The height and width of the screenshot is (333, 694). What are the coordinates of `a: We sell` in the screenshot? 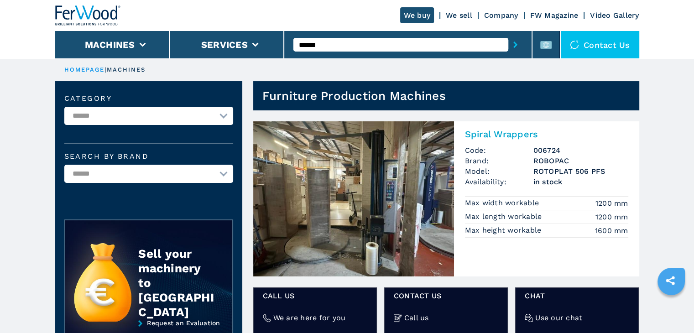 It's located at (459, 15).